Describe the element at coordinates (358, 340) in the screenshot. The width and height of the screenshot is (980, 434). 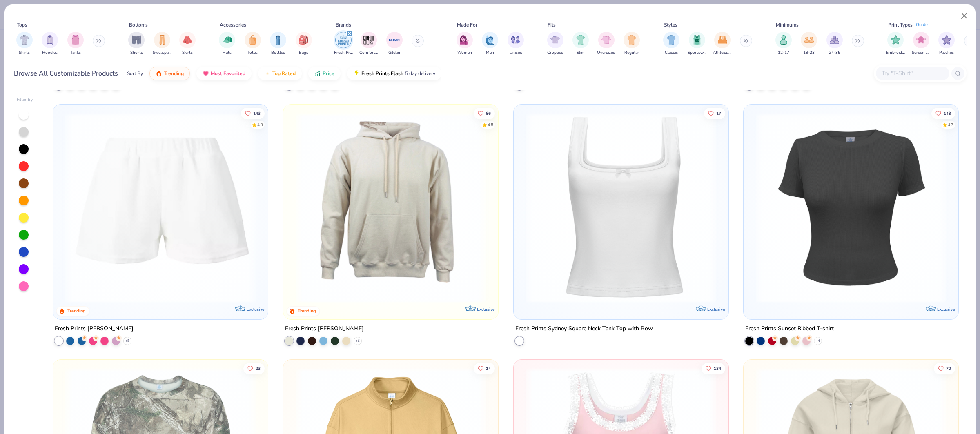
I see `span: + 6` at that location.